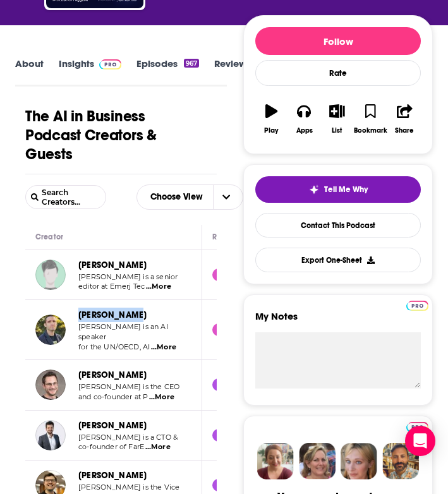  Describe the element at coordinates (49, 237) in the screenshot. I see `div: Creator` at that location.